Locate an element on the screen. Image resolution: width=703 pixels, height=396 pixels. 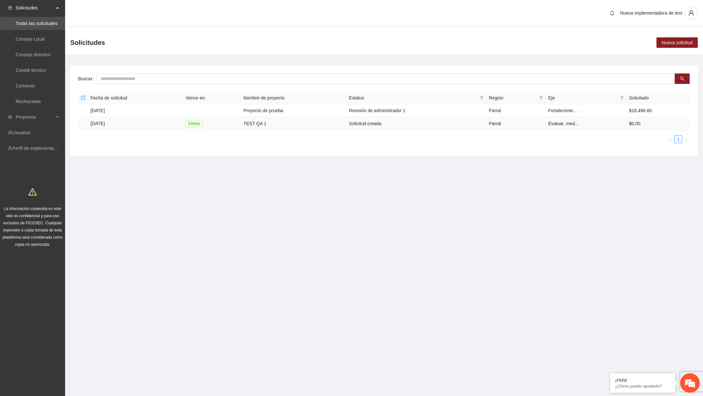
td: $18,490.60 is located at coordinates (658, 111).